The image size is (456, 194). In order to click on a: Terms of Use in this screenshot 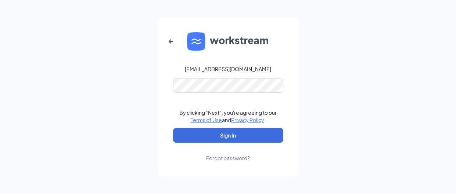, I will do `click(206, 120)`.